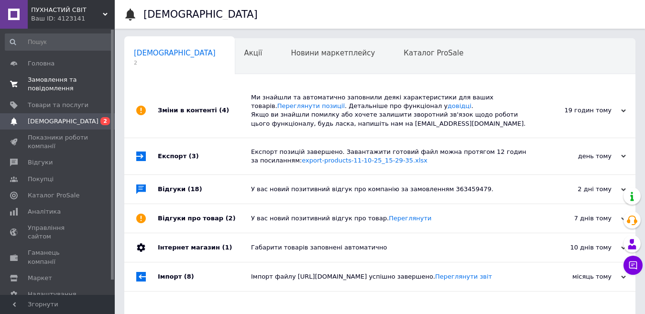  What do you see at coordinates (41, 64) in the screenshot?
I see `span: Головна` at bounding box center [41, 64].